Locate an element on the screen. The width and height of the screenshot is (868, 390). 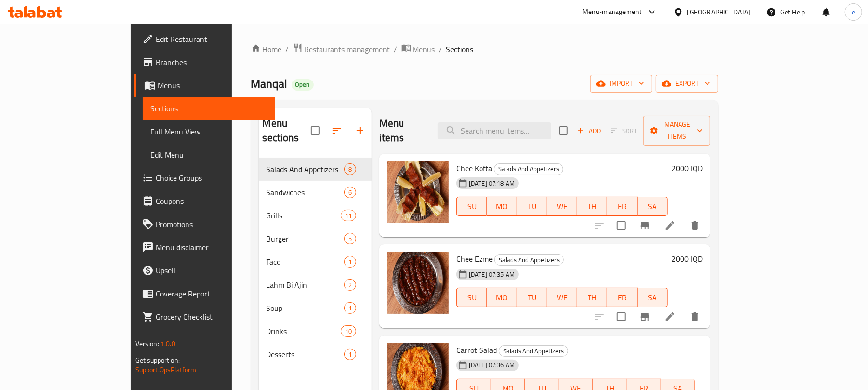
span: Coverage Report is located at coordinates (211, 294).